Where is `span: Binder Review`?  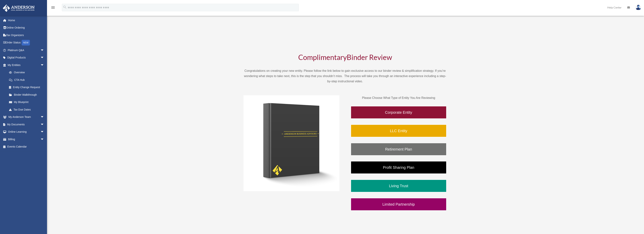
span: Binder Review is located at coordinates (369, 57).